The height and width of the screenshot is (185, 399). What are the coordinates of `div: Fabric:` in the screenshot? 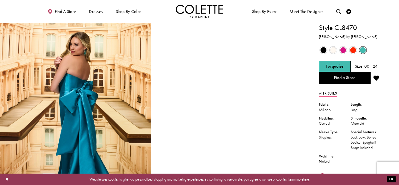 It's located at (335, 104).